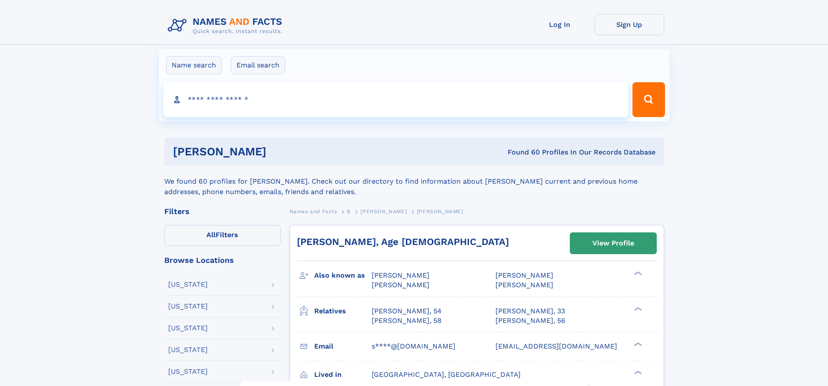  Describe the element at coordinates (613, 243) in the screenshot. I see `div: View Profile` at that location.